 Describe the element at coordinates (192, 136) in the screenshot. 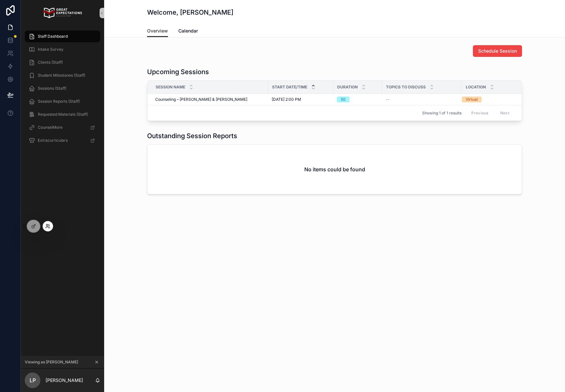

I see `h1: Outstanding Session Reports` at that location.